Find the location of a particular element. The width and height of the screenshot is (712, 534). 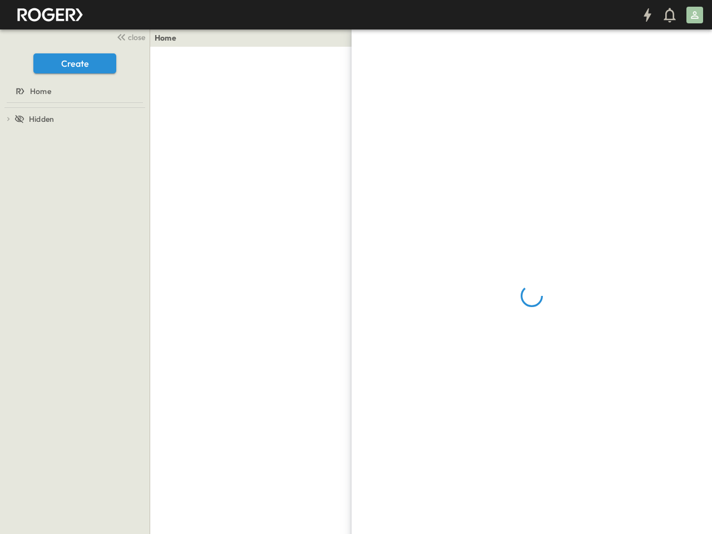

span: Hidden is located at coordinates (41, 119).